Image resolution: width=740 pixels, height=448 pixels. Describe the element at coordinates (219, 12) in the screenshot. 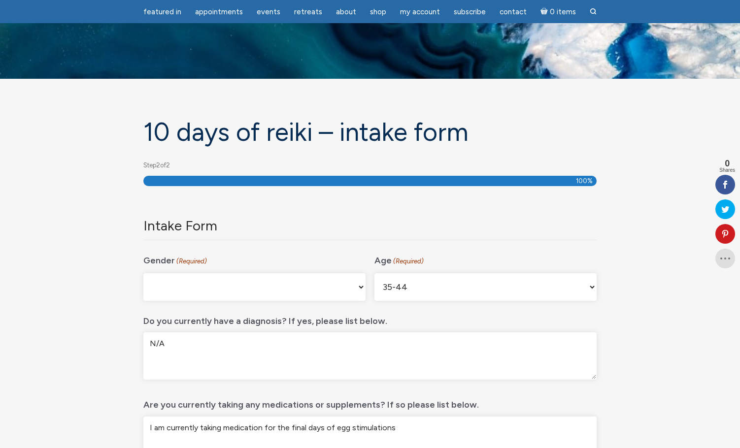

I see `span: Appointments` at that location.